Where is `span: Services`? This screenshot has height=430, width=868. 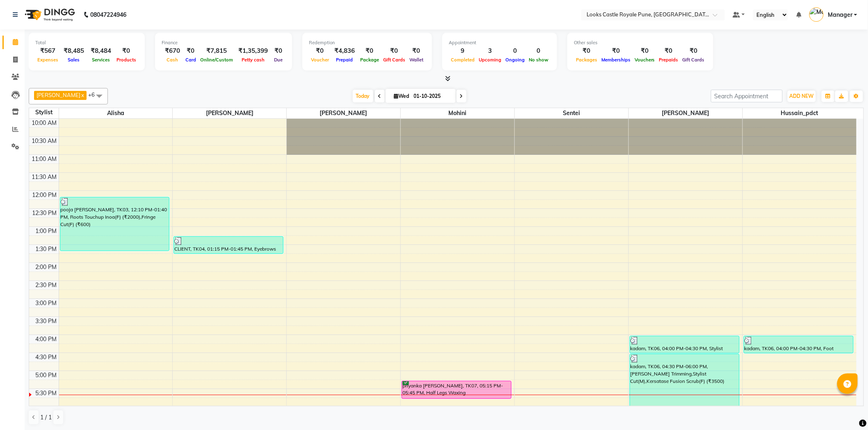
span: Services is located at coordinates (100, 59).